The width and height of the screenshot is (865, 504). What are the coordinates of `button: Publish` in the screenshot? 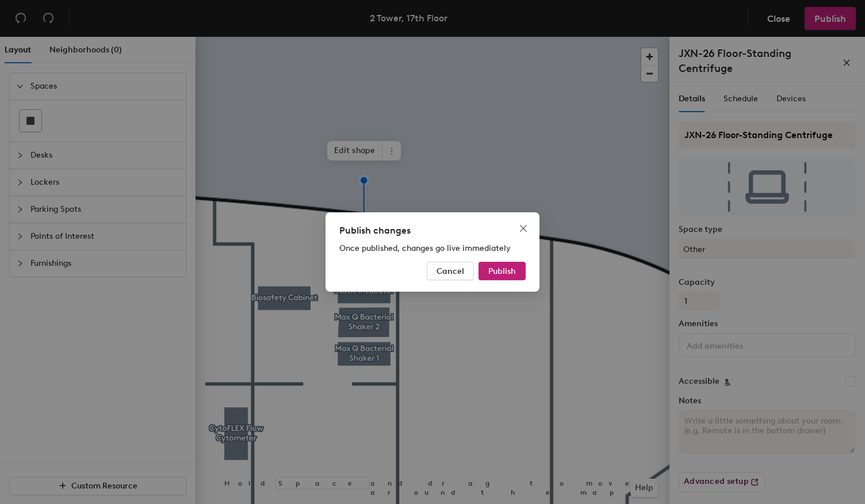 It's located at (502, 271).